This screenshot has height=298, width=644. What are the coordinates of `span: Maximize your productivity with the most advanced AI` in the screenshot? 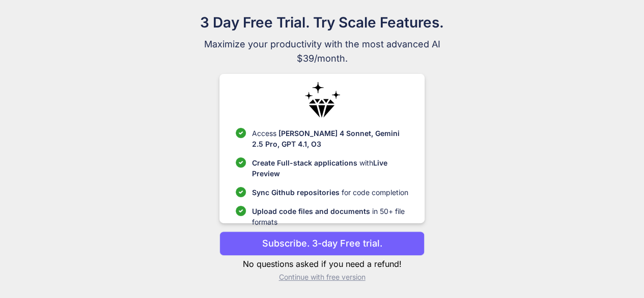 It's located at (322, 44).